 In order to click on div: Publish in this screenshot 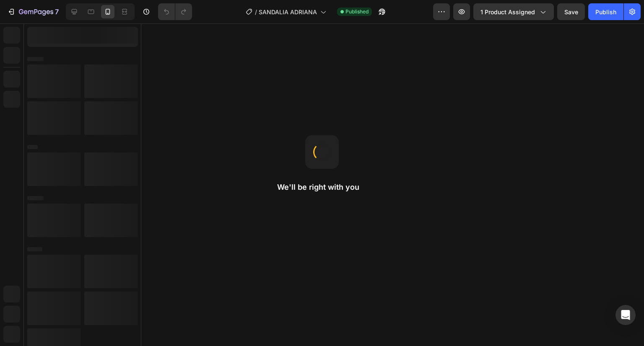, I will do `click(606, 12)`.